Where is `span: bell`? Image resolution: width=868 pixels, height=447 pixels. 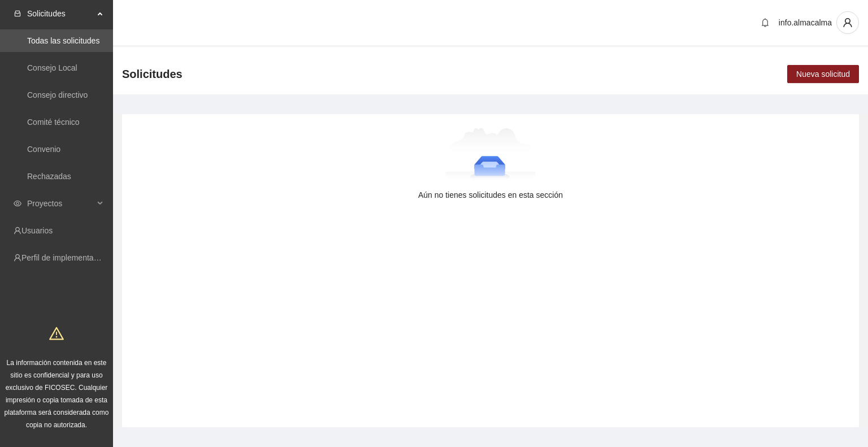 span: bell is located at coordinates (765, 23).